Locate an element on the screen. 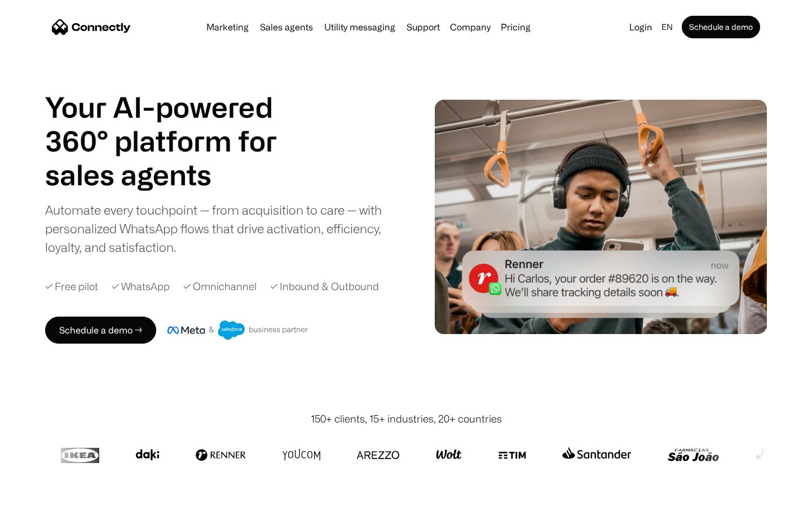 Image resolution: width=812 pixels, height=507 pixels. h1: sales agents is located at coordinates (174, 174).